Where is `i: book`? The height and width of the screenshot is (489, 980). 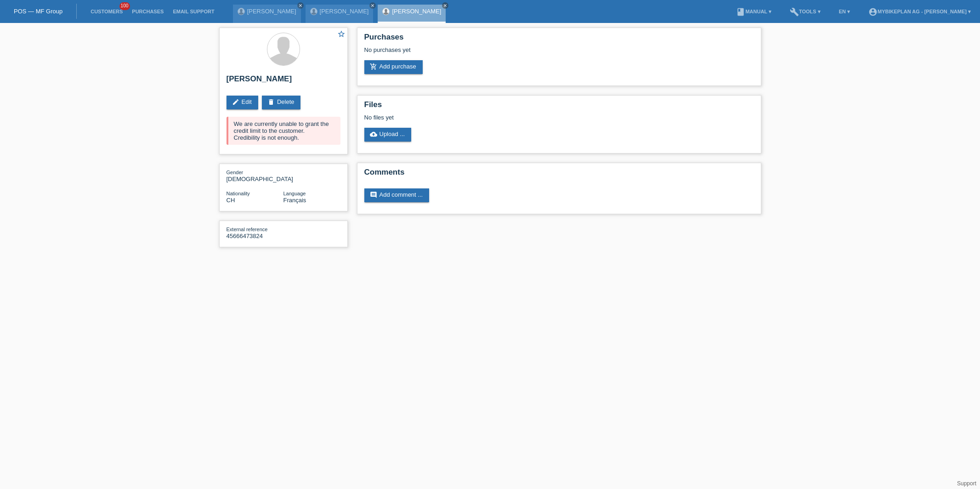 i: book is located at coordinates (741, 12).